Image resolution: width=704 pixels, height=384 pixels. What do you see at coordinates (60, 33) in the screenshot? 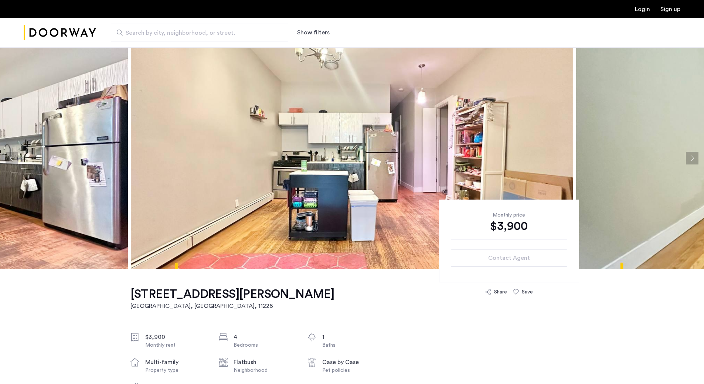
I see `a: Cazamio Logo` at bounding box center [60, 33].